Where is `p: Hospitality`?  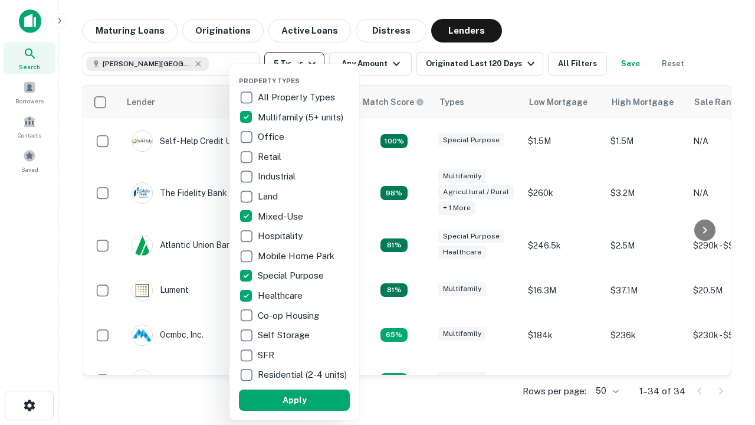 p: Hospitality is located at coordinates (282, 236).